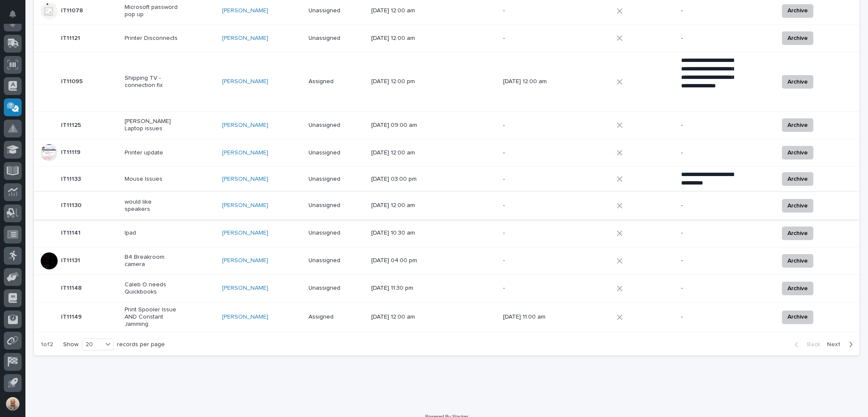  I want to click on div: Notifications, so click(16, 17).